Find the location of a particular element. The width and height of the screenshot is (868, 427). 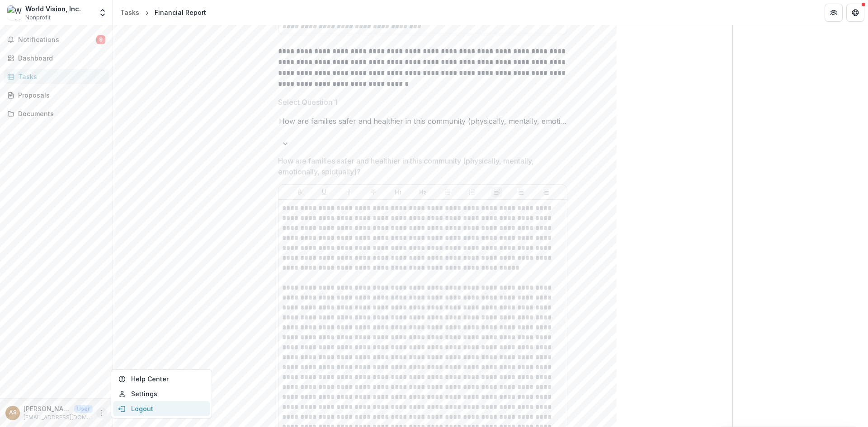

button: Bullet List is located at coordinates (447, 192).